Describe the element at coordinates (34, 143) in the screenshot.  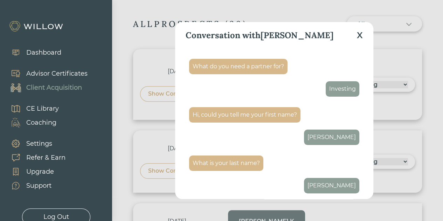
I see `a: Settings` at that location.